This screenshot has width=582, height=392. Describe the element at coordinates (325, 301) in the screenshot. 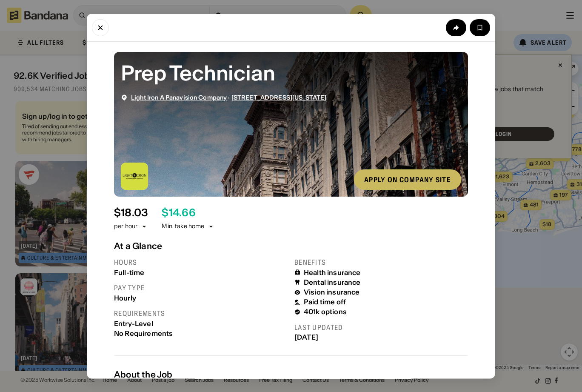

I see `div: Paid time off` at that location.